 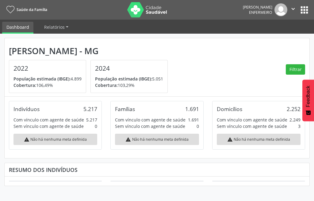 What do you see at coordinates (295, 70) in the screenshot?
I see `button: Filtrar` at bounding box center [295, 70].